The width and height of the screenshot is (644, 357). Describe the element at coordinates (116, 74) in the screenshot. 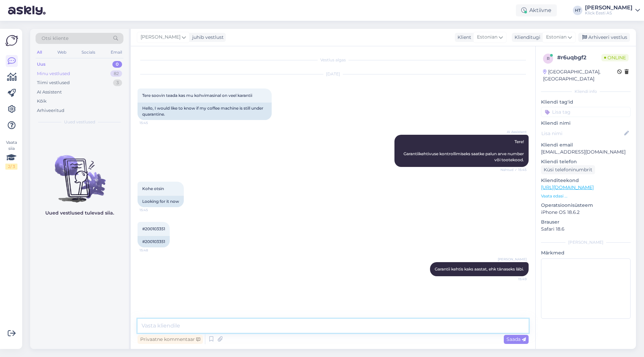

I see `div: 82` at that location.